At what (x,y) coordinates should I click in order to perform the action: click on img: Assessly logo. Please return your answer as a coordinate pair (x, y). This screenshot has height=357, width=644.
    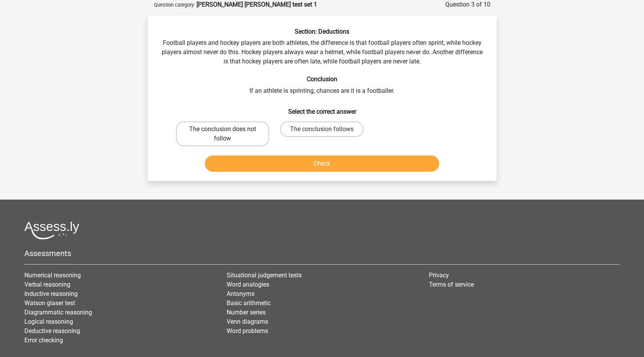
    Looking at the image, I should click on (52, 230).